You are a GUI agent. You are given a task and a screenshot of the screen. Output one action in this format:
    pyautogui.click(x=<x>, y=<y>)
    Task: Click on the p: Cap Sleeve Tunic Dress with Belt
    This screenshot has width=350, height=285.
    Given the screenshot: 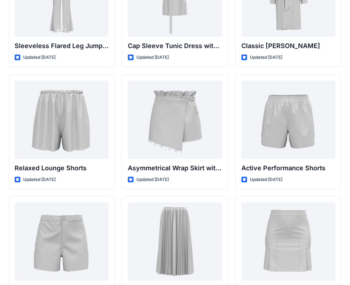 What is the action you would take?
    pyautogui.click(x=175, y=46)
    